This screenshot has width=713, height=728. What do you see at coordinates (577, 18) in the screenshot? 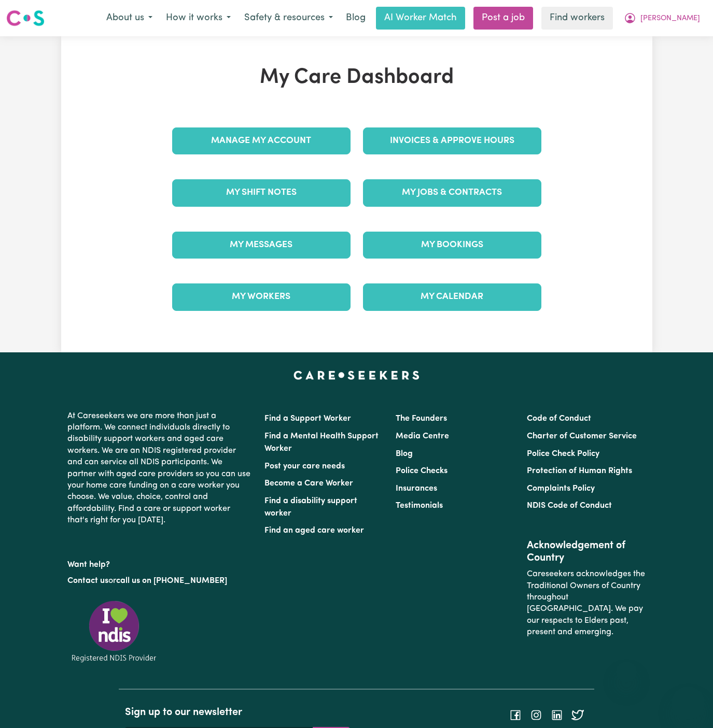
I see `a: Find workers` at bounding box center [577, 18].